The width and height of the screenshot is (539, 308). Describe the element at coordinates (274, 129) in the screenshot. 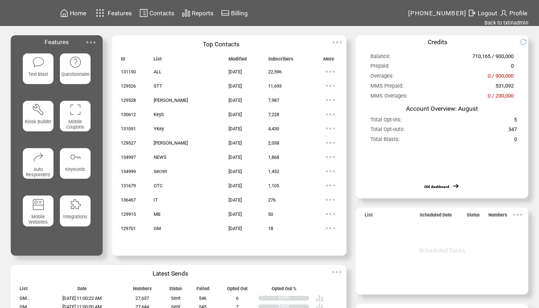

I see `span: 4,430` at that location.